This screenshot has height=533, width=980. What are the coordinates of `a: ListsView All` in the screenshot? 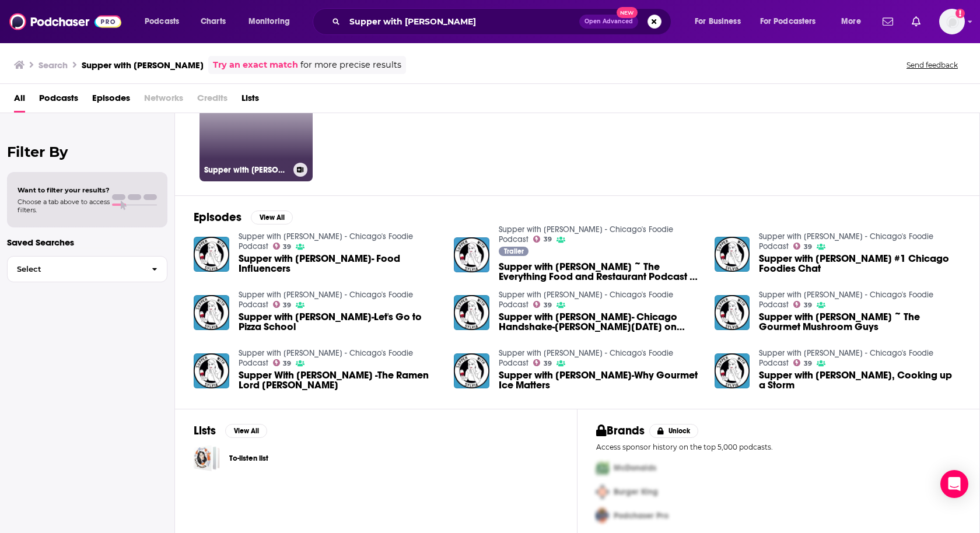 It's located at (230, 430).